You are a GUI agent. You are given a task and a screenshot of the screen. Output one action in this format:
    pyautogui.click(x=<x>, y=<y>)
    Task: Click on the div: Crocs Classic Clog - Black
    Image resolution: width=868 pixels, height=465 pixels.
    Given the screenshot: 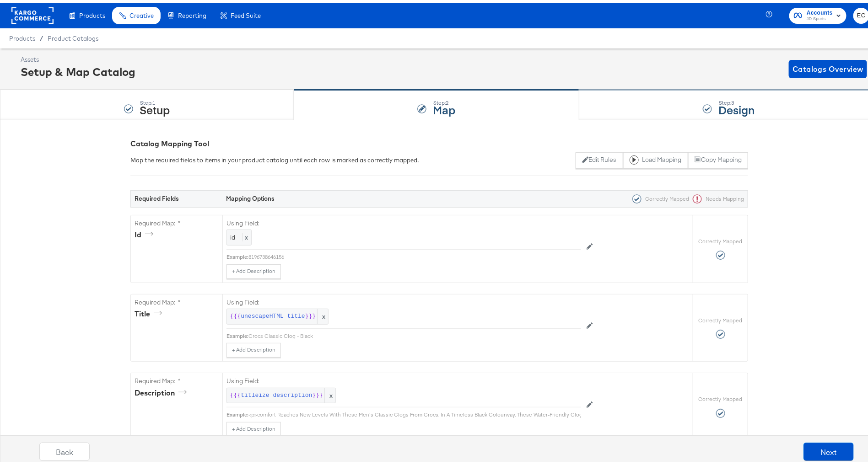 What is the action you would take?
    pyautogui.click(x=414, y=333)
    